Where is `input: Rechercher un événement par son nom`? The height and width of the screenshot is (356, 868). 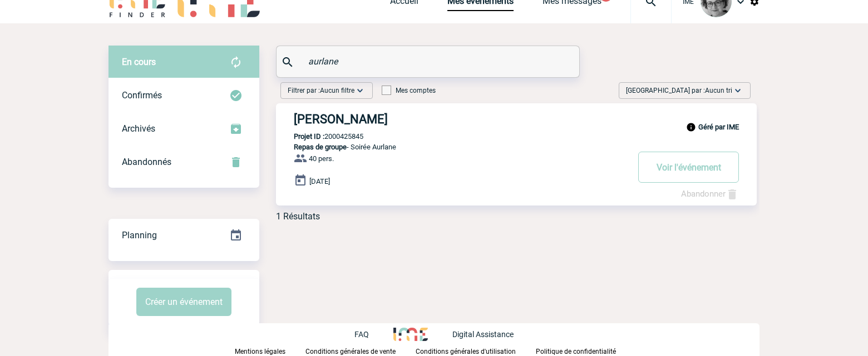 input: Rechercher un événement par son nom is located at coordinates (429, 61).